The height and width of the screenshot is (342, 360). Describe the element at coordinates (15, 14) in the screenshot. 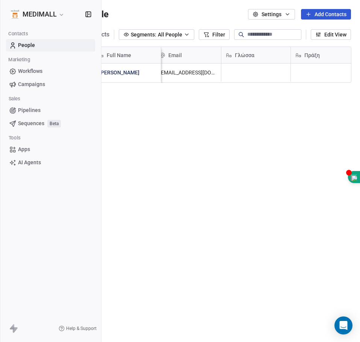

I see `img: Medimall%20logo%20(2).1.jpg` at that location.